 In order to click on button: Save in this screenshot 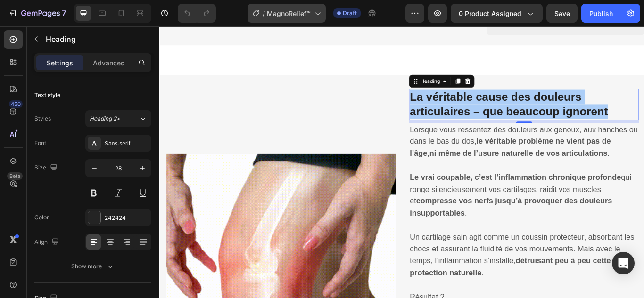, I will do `click(562, 13)`.